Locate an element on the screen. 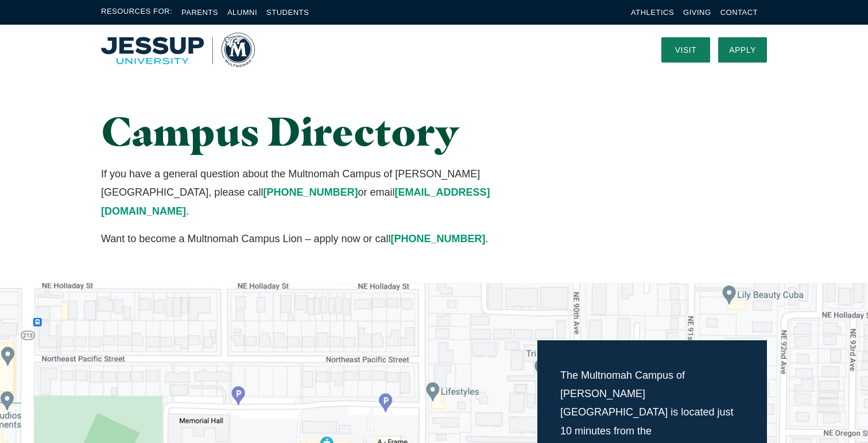 The image size is (868, 443). a: Contact is located at coordinates (739, 12).